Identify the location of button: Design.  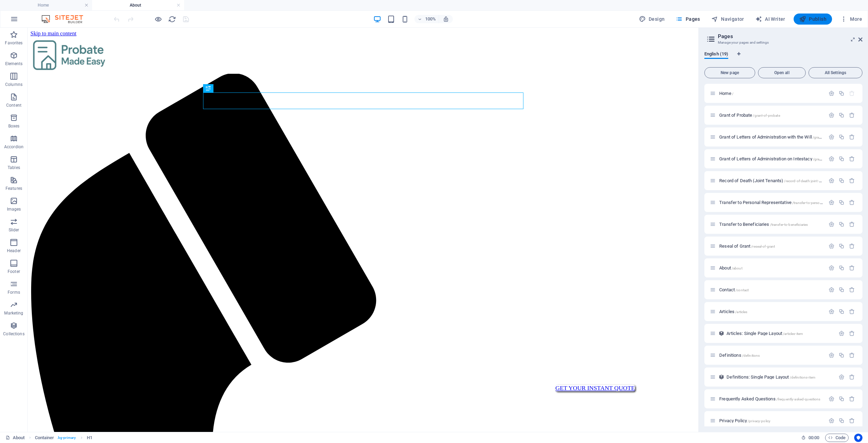
(652, 19).